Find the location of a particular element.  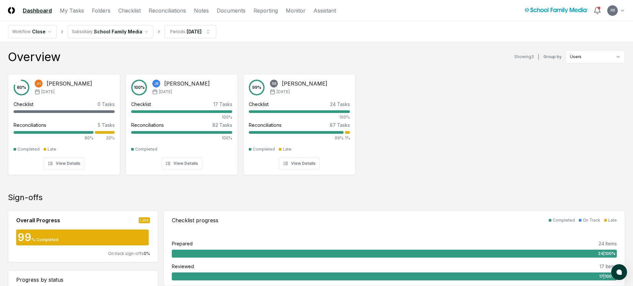

span: 24 | 100 % is located at coordinates (607, 254).